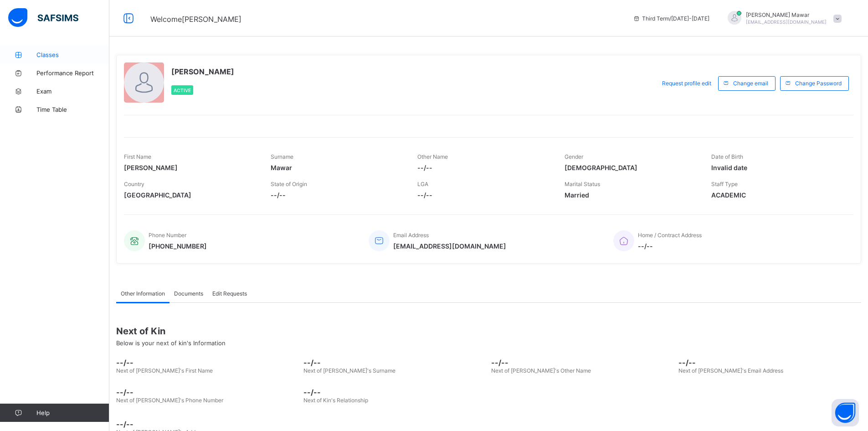  I want to click on span: Invalid date, so click(778, 168).